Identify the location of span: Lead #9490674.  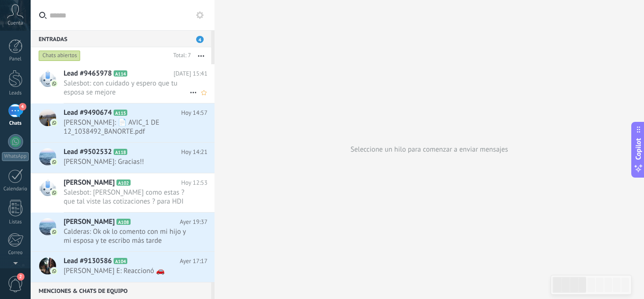
(88, 113).